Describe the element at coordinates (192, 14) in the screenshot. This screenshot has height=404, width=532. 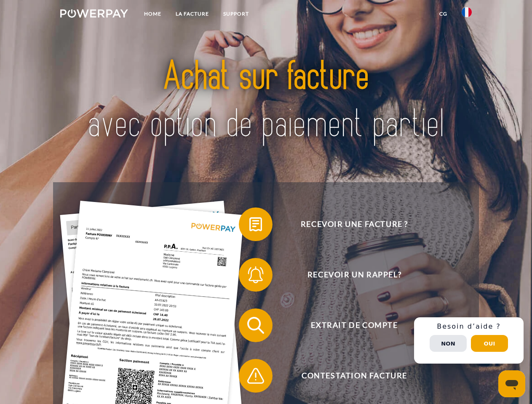
I see `a: LA FACTURE` at that location.